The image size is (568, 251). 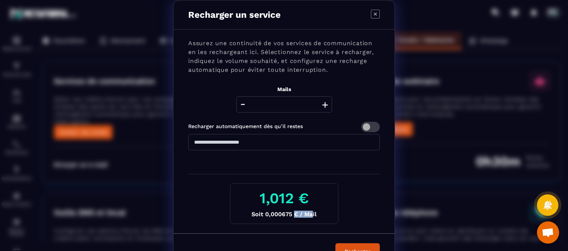 I want to click on a: Ouvrir le chat, so click(x=548, y=232).